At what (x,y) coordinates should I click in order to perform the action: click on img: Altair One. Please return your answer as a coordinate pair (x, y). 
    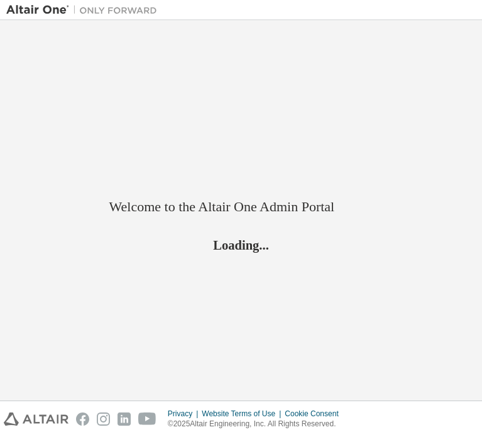
    Looking at the image, I should click on (85, 10).